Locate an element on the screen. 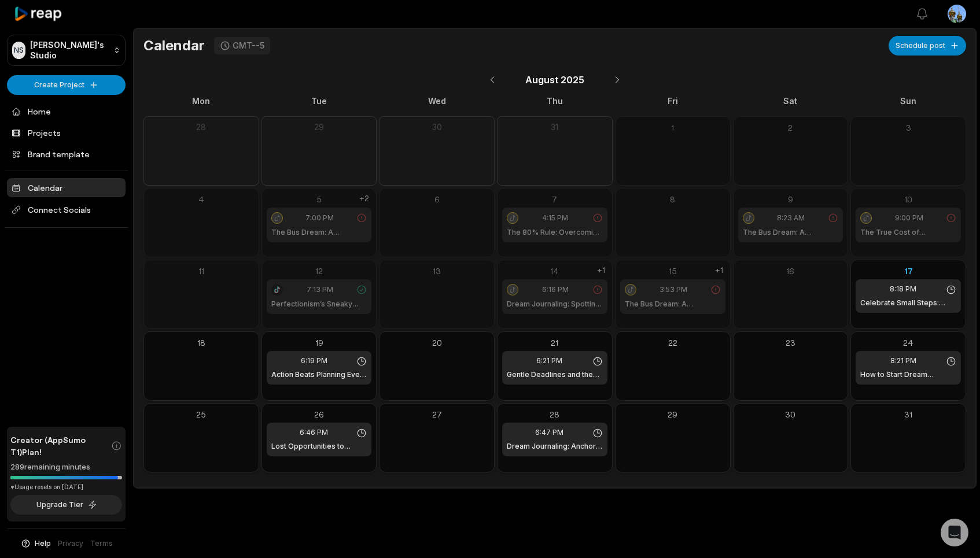  span: 6:21 PM is located at coordinates (549, 361).